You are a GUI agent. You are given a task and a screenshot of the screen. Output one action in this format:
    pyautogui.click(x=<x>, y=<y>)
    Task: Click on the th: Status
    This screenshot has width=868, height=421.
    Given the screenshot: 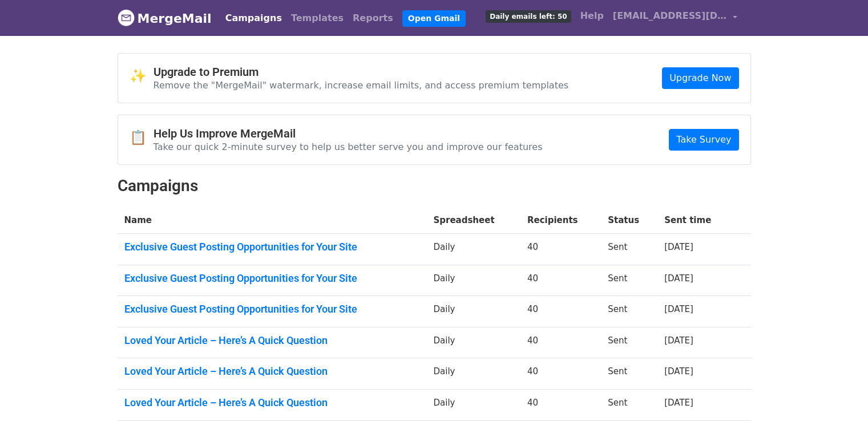 What is the action you would take?
    pyautogui.click(x=629, y=221)
    